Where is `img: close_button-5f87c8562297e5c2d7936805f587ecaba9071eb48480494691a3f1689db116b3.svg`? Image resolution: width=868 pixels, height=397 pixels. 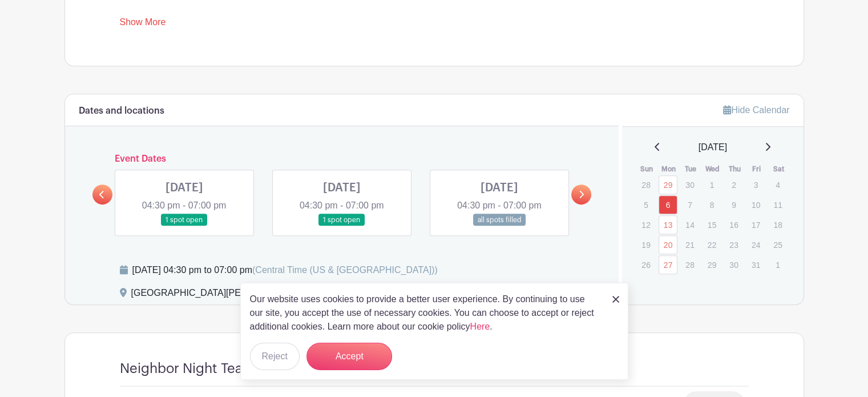 img: close_button-5f87c8562297e5c2d7936805f587ecaba9071eb48480494691a3f1689db116b3.svg is located at coordinates (616, 299).